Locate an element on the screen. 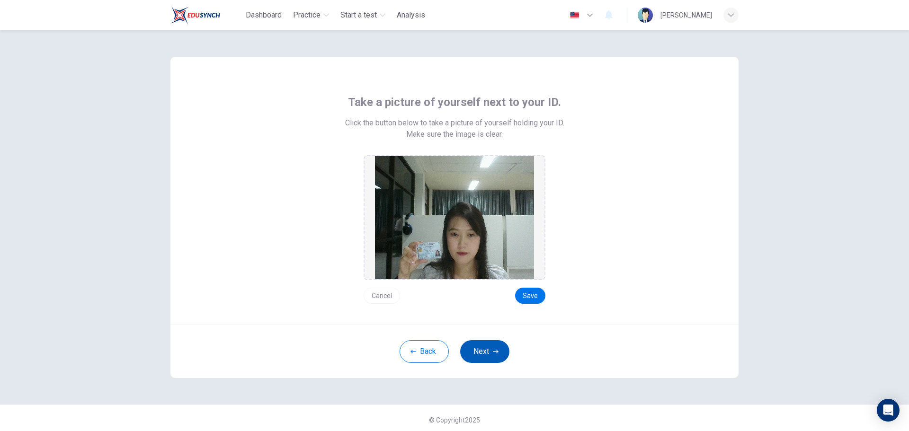  button: Start a test is located at coordinates (363, 15).